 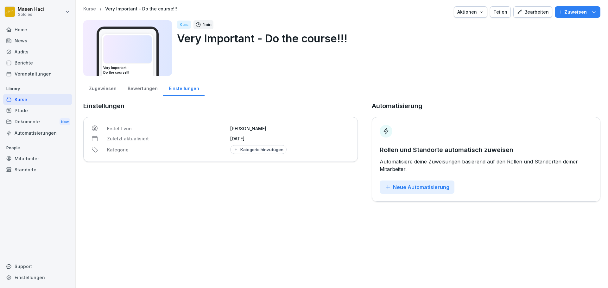 What do you see at coordinates (500, 12) in the screenshot?
I see `button: Teilen` at bounding box center [500, 12].